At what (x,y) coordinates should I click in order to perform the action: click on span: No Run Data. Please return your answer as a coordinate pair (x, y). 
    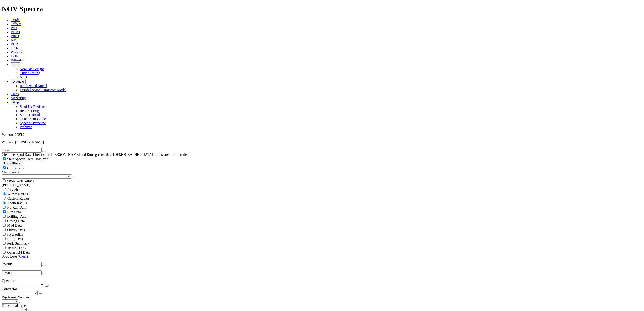
    Looking at the image, I should click on (17, 208).